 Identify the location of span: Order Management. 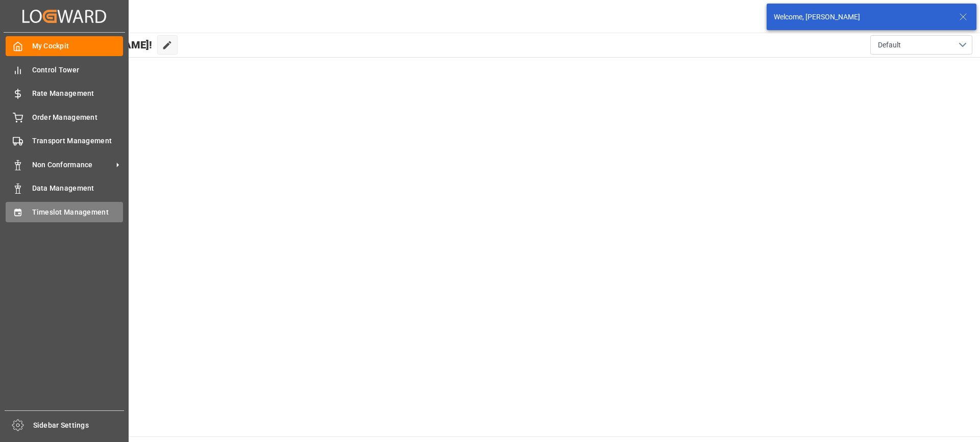
(78, 117).